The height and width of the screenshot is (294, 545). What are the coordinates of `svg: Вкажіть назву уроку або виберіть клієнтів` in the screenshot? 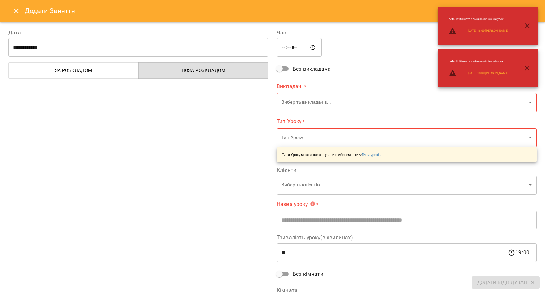 It's located at (313, 204).